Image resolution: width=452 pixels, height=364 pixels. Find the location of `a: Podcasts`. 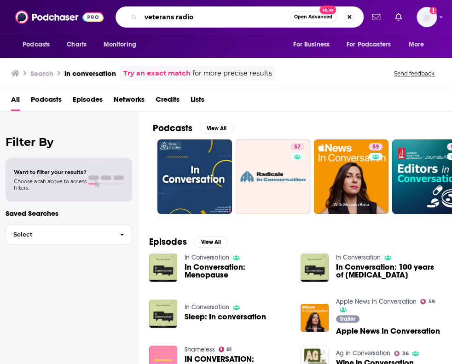

a: Podcasts is located at coordinates (46, 101).